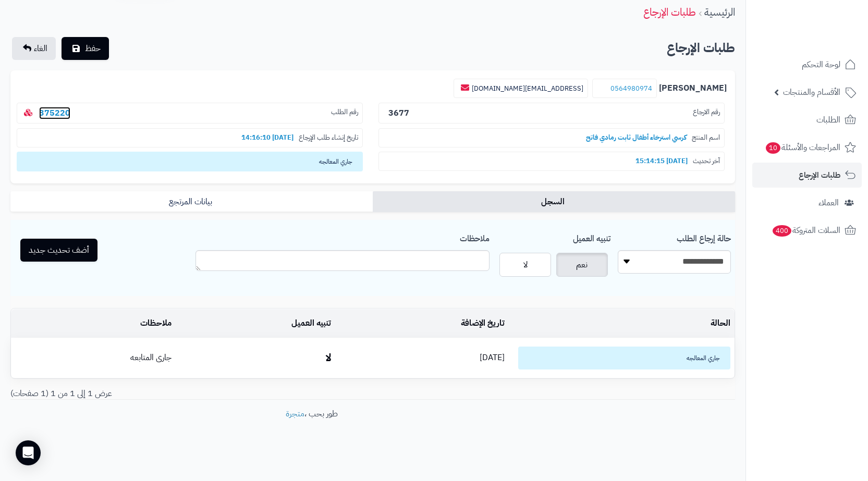 The image size is (868, 481). I want to click on label: تنبيه العميل, so click(592, 237).